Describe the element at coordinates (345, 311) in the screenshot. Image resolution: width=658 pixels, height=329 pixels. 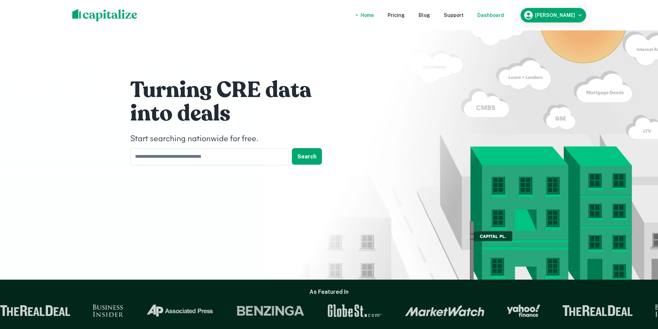
I see `img: GlobeSt` at that location.